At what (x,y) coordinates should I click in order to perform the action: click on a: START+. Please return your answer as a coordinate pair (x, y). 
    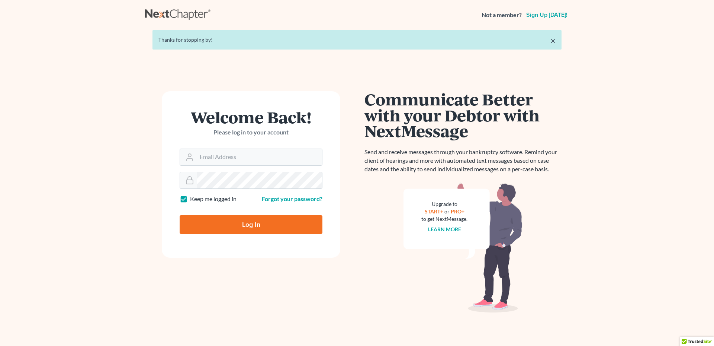
    Looking at the image, I should click on (434, 211).